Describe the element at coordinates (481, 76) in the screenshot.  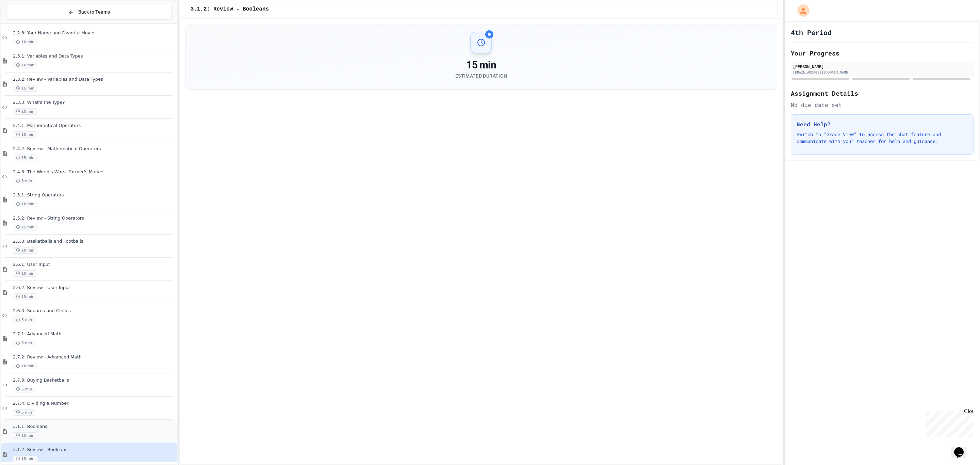
I see `div: Estimated Duration` at that location.